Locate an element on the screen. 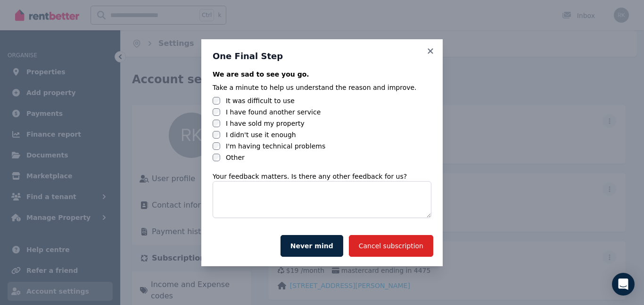 This screenshot has width=644, height=305. button: Cancel subscription is located at coordinates (391, 246).